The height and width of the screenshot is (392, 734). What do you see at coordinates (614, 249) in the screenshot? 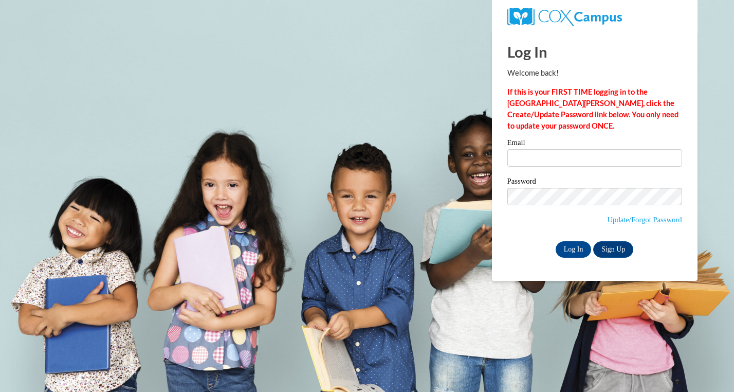
I see `a: Sign Up` at bounding box center [614, 249].